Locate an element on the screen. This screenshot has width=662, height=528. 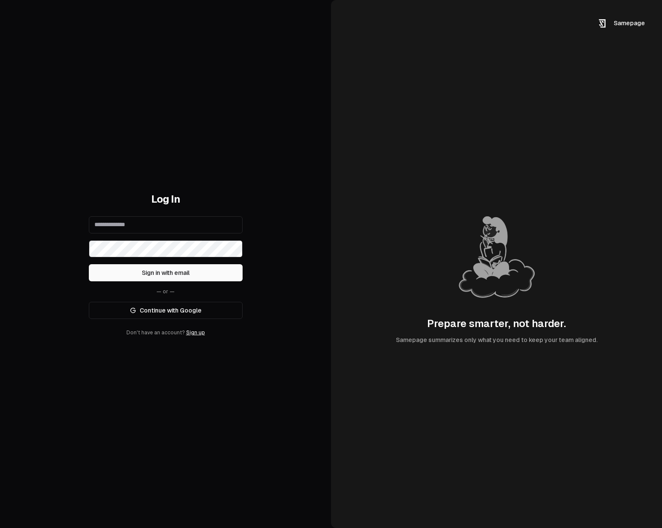
a: Continue with Google is located at coordinates (166, 310).